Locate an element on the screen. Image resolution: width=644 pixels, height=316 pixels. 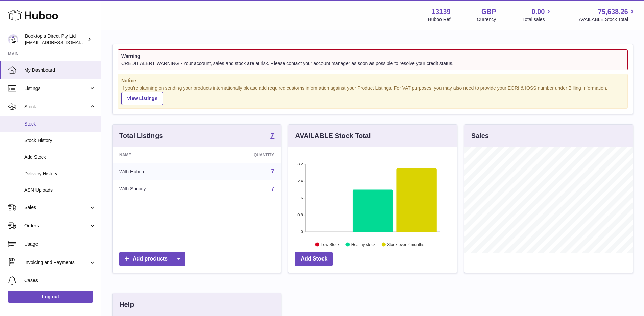
text: 0 is located at coordinates (302, 231).